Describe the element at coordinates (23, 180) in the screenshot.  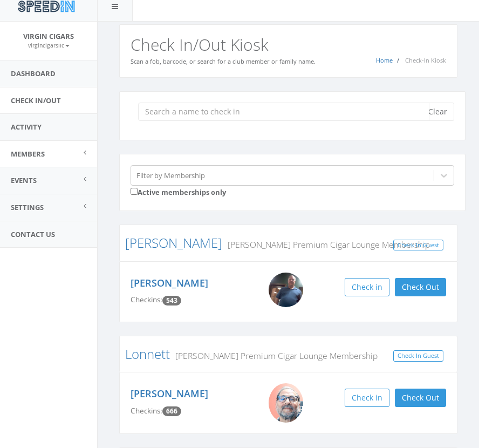
I see `span: Events` at that location.